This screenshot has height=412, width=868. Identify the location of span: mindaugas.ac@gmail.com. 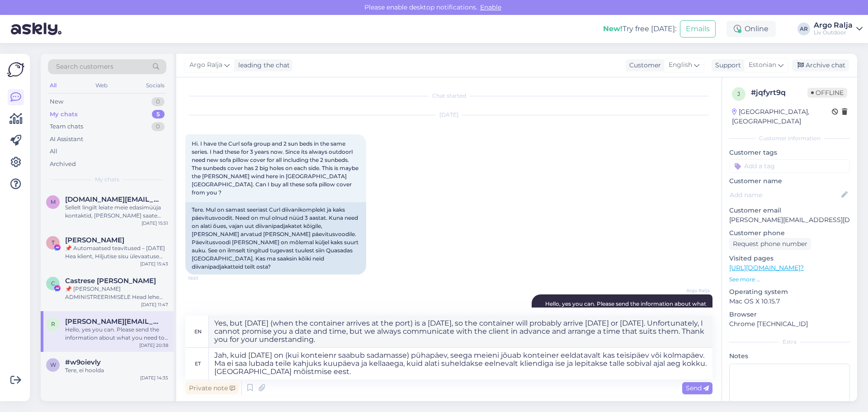
(112, 199).